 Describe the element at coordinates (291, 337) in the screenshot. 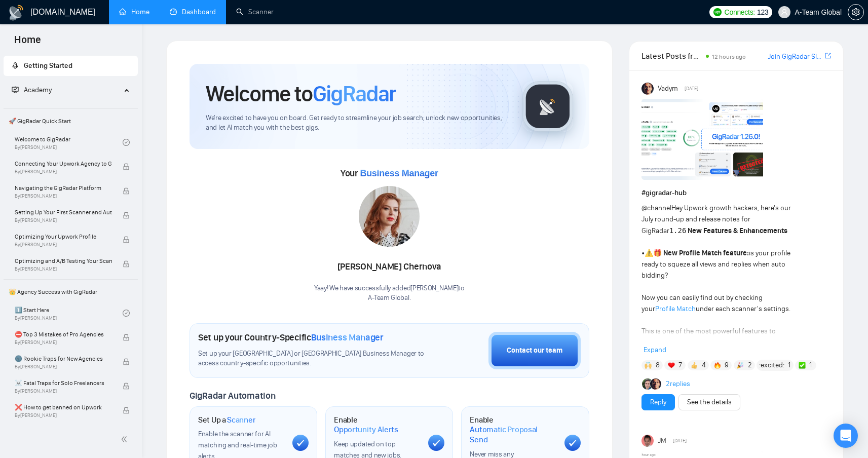

I see `h1: Set up your Country-Specific` at that location.